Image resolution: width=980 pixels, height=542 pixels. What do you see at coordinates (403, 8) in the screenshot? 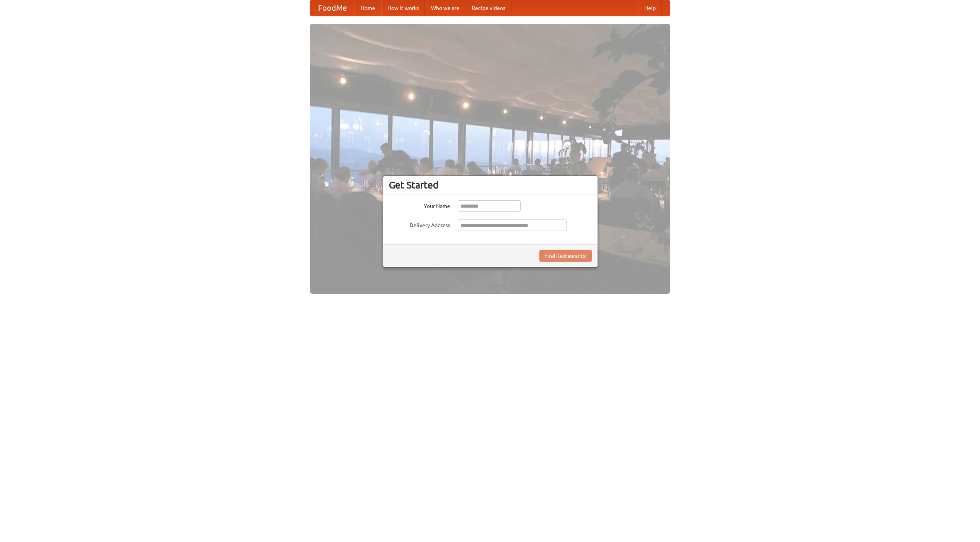
I see `a: How it works` at bounding box center [403, 8].